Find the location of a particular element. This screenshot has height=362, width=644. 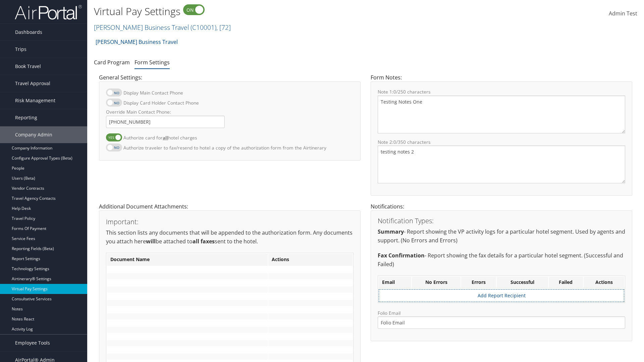

label: Authorize traveler to fax/resend to hotel a copy of the authorization form from the Airtinerary is located at coordinates (225, 148).